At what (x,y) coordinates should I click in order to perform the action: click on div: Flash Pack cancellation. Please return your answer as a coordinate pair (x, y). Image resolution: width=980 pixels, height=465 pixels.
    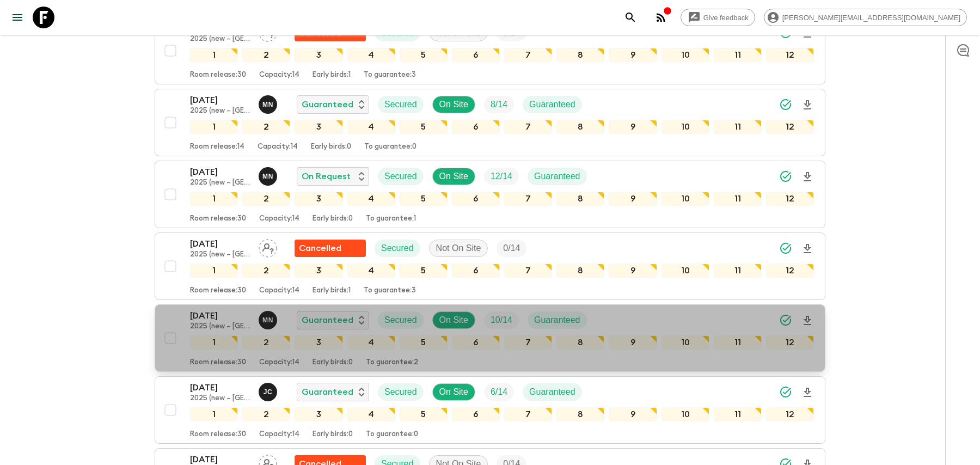
    Looking at the image, I should click on (330, 249).